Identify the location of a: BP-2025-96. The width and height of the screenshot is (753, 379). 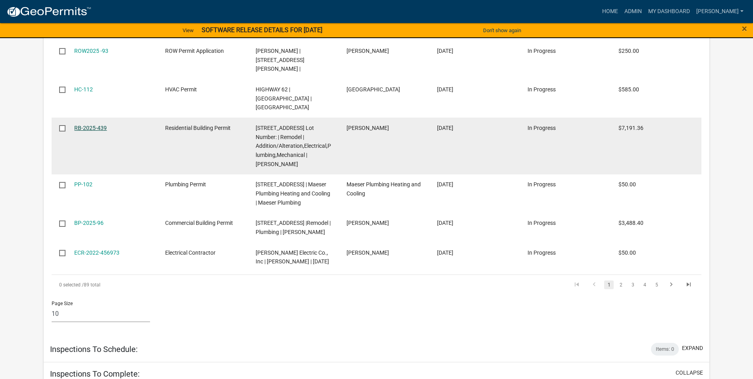
(89, 223).